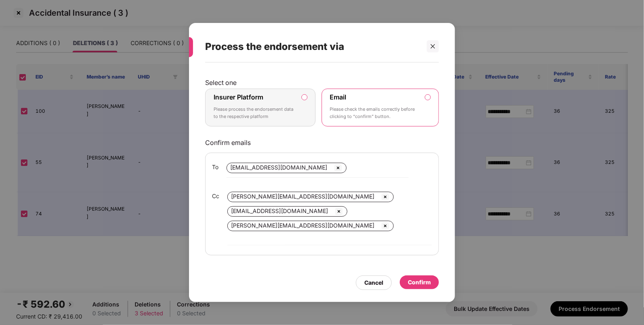  Describe the element at coordinates (373, 282) in the screenshot. I see `div: Cancel` at that location.